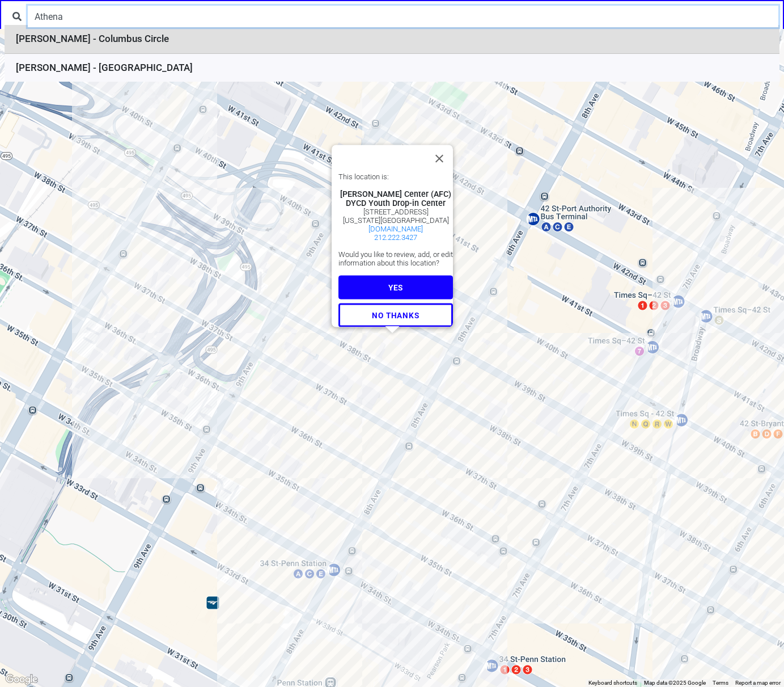 This screenshot has height=687, width=784. I want to click on button: NO THANKS, so click(395, 315).